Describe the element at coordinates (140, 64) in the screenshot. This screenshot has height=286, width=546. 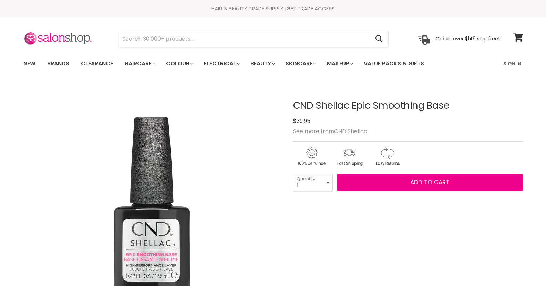
I see `a: Haircare` at that location.